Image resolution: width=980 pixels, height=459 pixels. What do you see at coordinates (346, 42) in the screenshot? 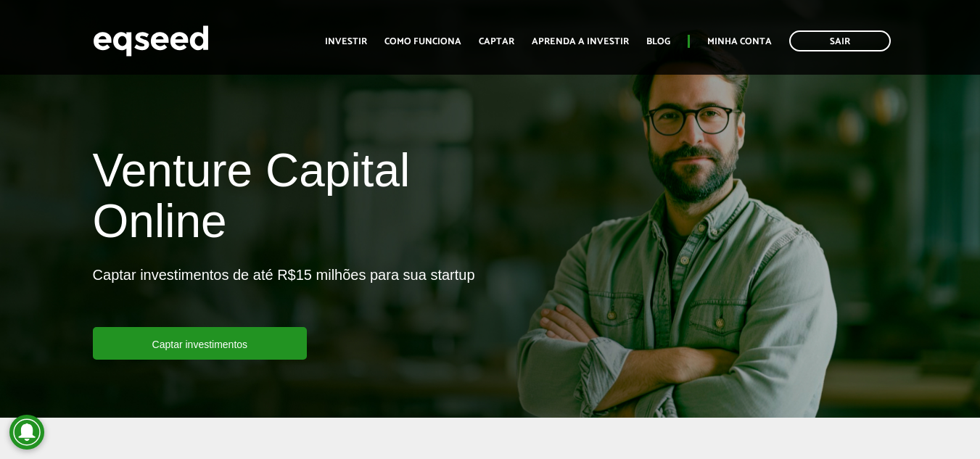
I see `a: Investir` at bounding box center [346, 42].